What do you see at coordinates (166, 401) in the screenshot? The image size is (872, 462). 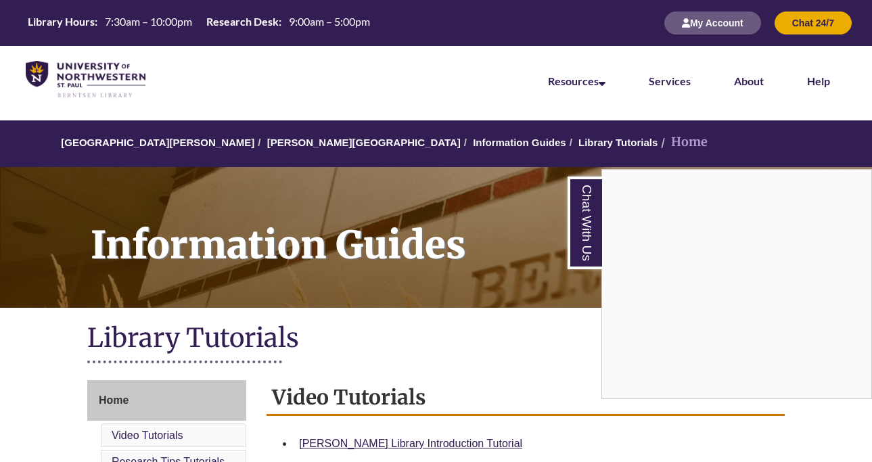 I see `a: Home` at bounding box center [166, 401].